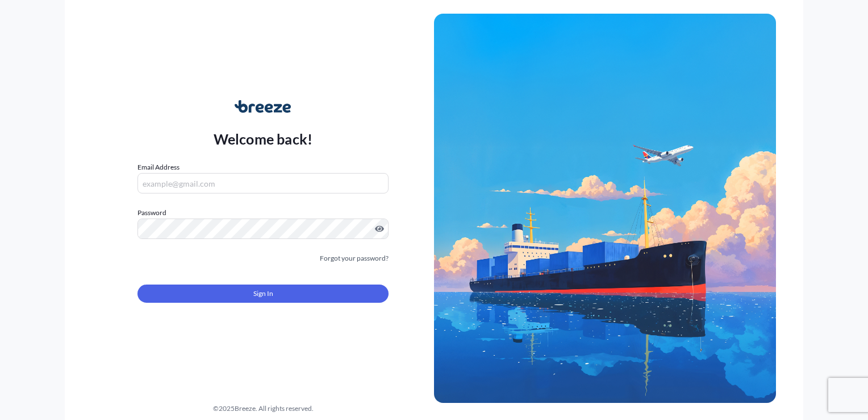 The width and height of the screenshot is (868, 420). What do you see at coordinates (605, 208) in the screenshot?
I see `img: Ship illustration` at bounding box center [605, 208].